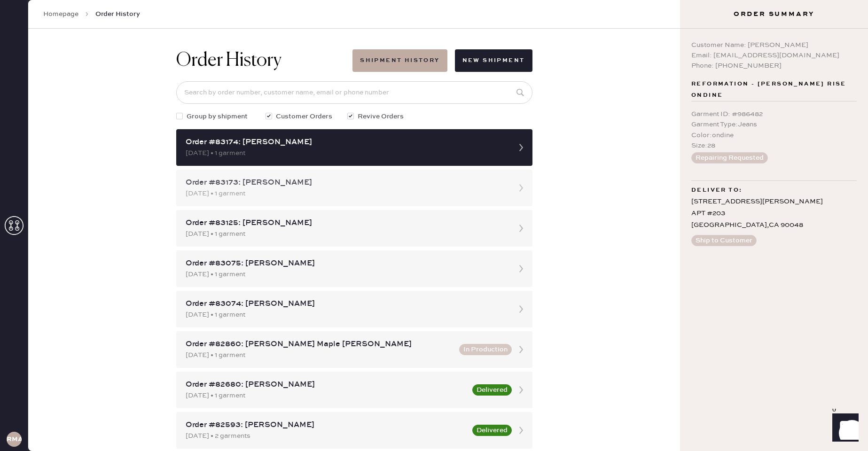 The height and width of the screenshot is (451, 868). Describe the element at coordinates (354, 93) in the screenshot. I see `input: Search by order number, customer name, email or phone number` at that location.